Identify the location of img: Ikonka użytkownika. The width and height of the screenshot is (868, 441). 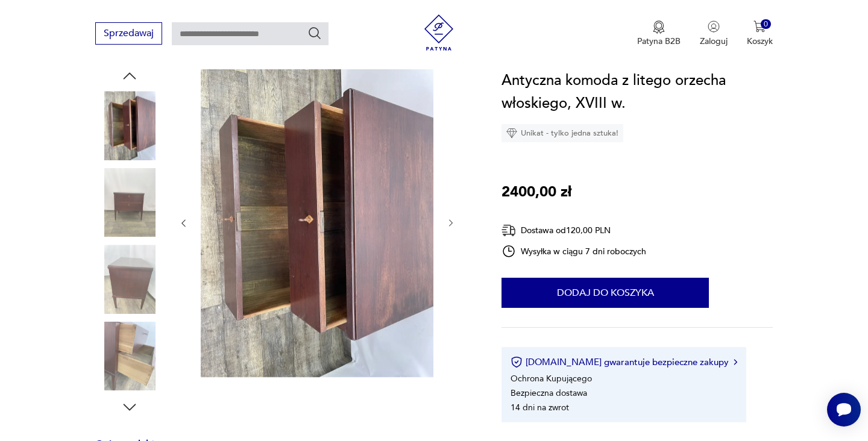
(714, 27).